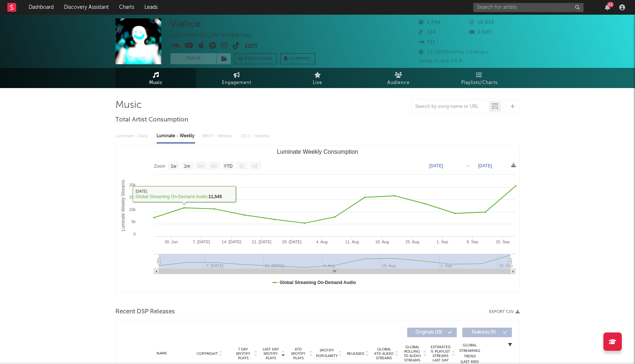 This screenshot has width=635, height=364. What do you see at coordinates (480, 32) in the screenshot?
I see `span: 2,920` at bounding box center [480, 32].